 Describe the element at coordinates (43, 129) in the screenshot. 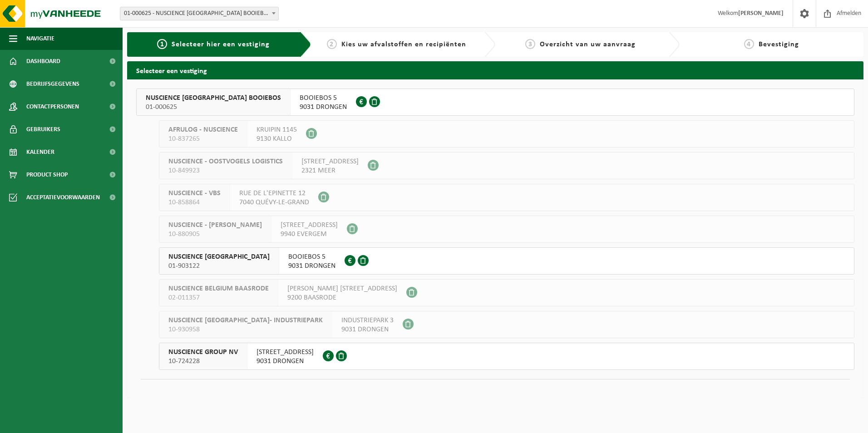

I see `span: Gebruikers` at that location.